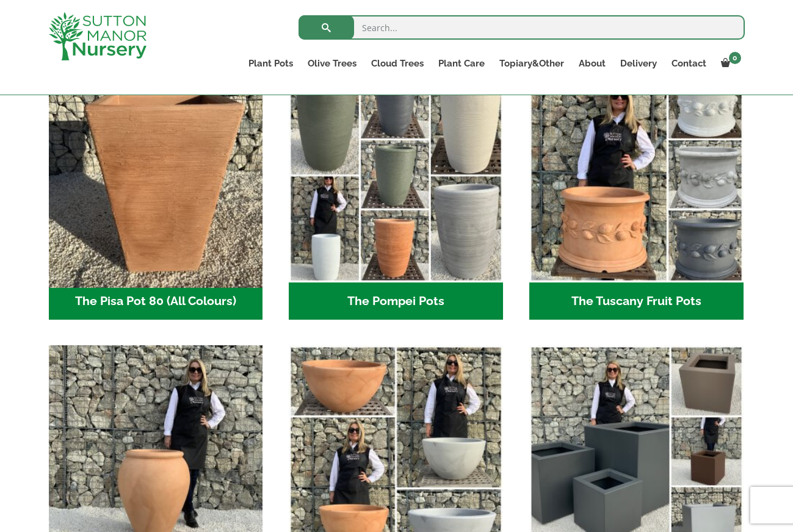 The height and width of the screenshot is (532, 793). Describe the element at coordinates (395, 302) in the screenshot. I see `h2: The Pompei Pots` at that location.